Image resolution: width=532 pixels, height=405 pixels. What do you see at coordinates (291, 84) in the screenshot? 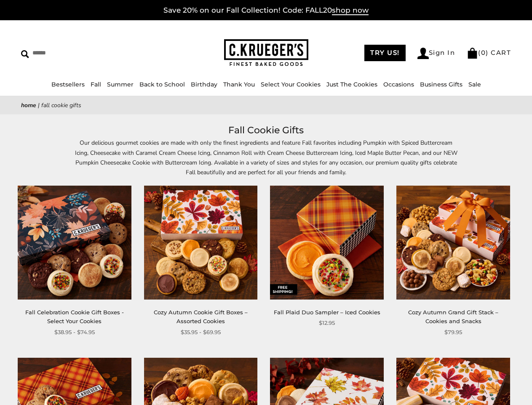
I see `a: Select Your Cookies` at bounding box center [291, 84].